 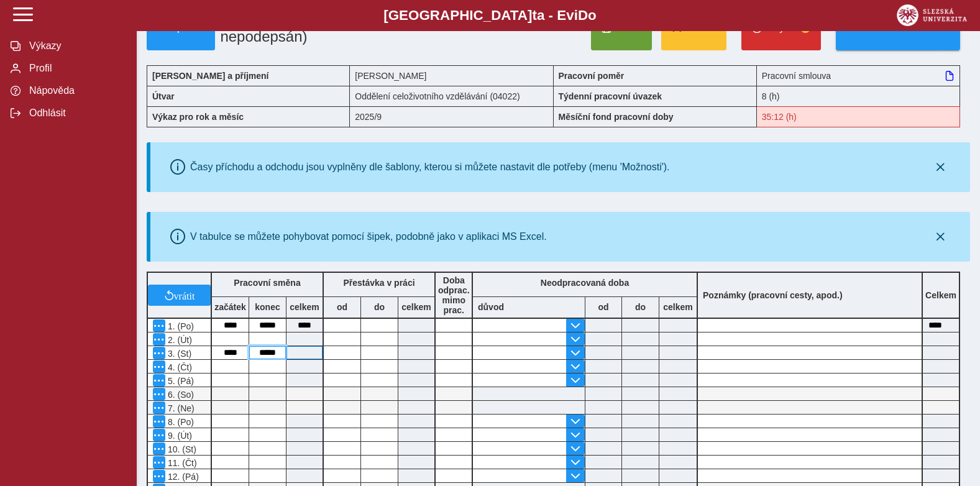 I want to click on span: 4. (Čt), so click(x=178, y=367).